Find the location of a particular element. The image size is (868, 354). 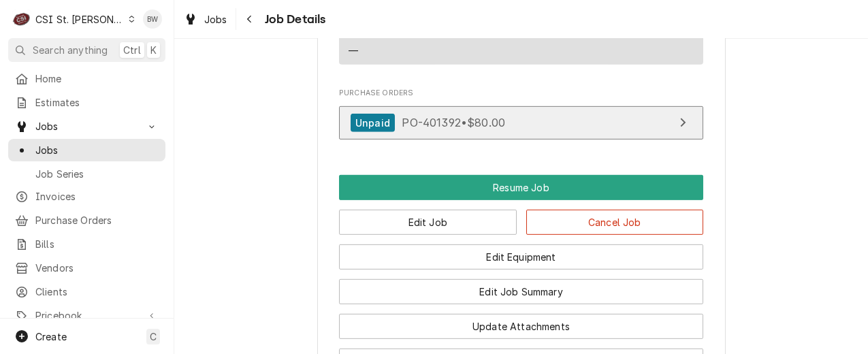

span: Vendors is located at coordinates (97, 268).